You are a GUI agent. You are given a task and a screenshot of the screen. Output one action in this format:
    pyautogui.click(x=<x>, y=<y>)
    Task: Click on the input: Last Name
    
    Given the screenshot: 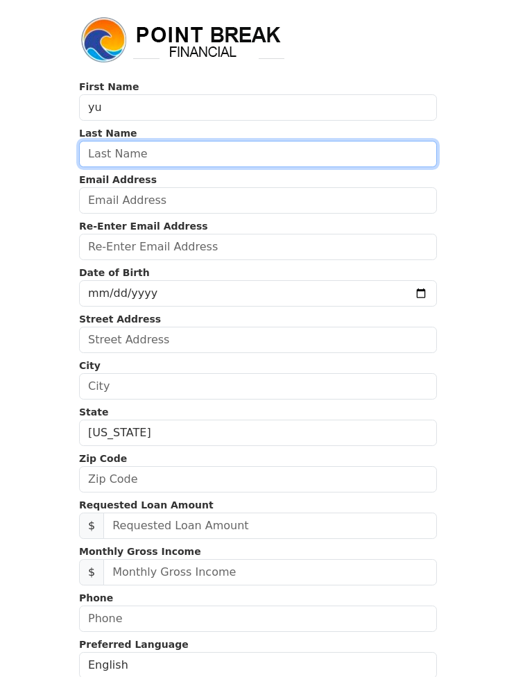 What is the action you would take?
    pyautogui.click(x=258, y=154)
    